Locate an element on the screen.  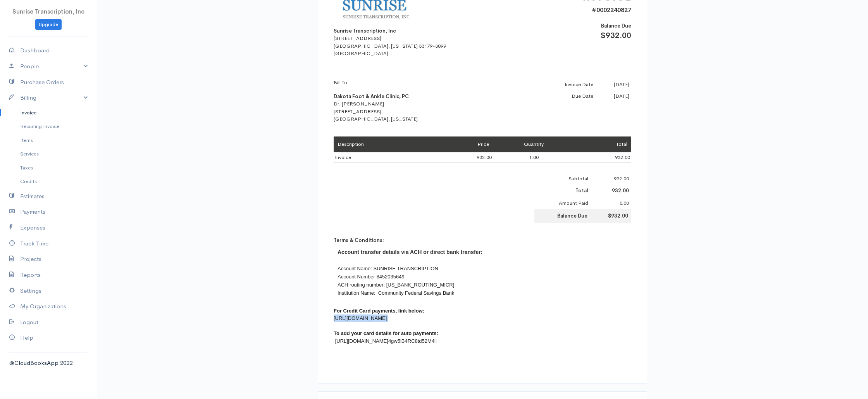
td: Total is located at coordinates (603, 144).